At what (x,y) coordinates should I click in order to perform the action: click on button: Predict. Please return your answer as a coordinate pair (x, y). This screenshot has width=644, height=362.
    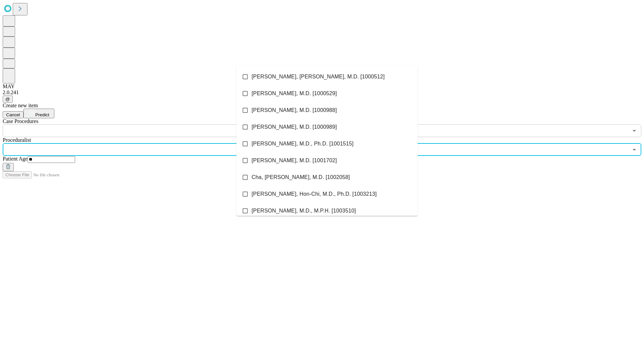
    Looking at the image, I should click on (39, 113).